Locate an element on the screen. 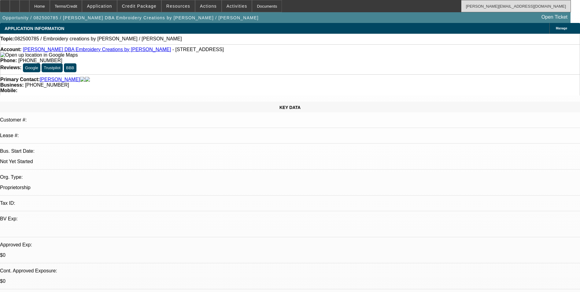 The image size is (580, 292). button: Application is located at coordinates (99, 6).